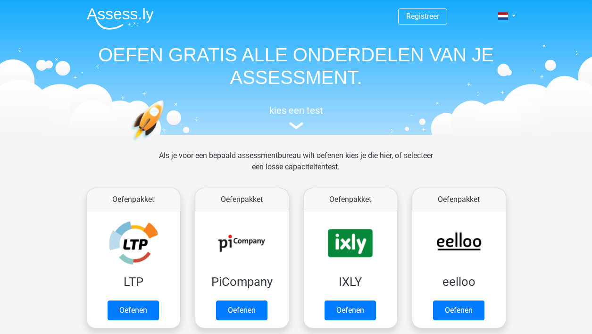  What do you see at coordinates (296, 167) in the screenshot?
I see `div: Als je voor een bepaald assessmentbureau wilt oefenen kies je die hier, of selecteer een losse ca...` at bounding box center [296, 167].